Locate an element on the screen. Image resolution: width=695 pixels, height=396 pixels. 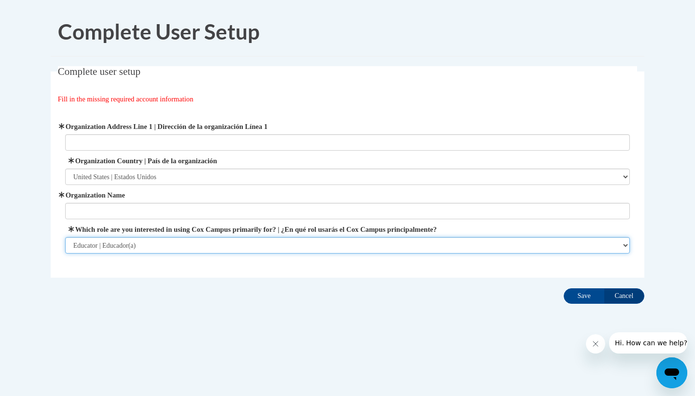
label: Organization Country | País de la organización is located at coordinates (347, 161).